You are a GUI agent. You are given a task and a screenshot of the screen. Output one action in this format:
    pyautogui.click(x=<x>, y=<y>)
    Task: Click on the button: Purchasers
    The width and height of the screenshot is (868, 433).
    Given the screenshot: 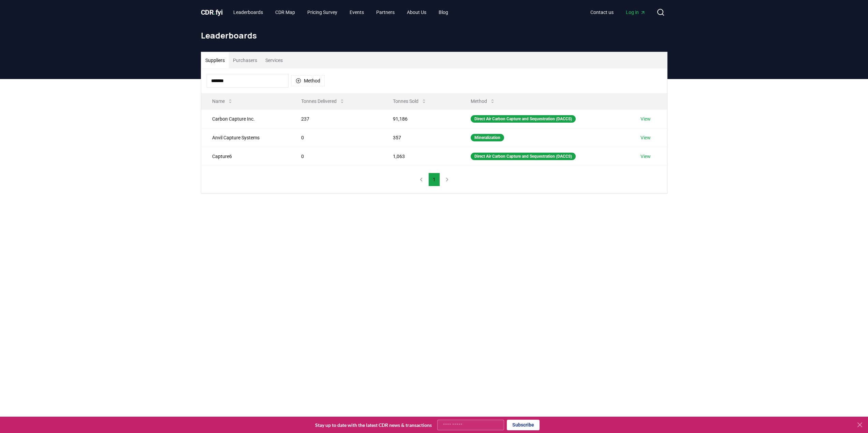 What is the action you would take?
    pyautogui.click(x=245, y=61)
    